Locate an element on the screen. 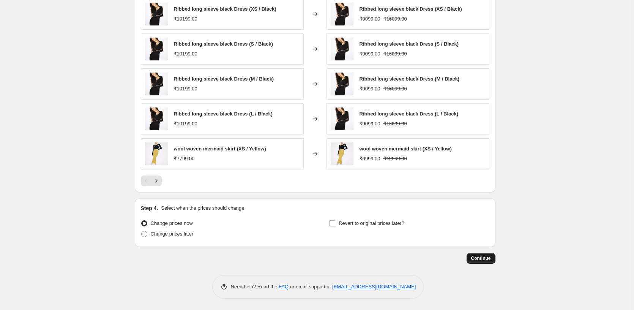  span: Continue is located at coordinates (481, 258).